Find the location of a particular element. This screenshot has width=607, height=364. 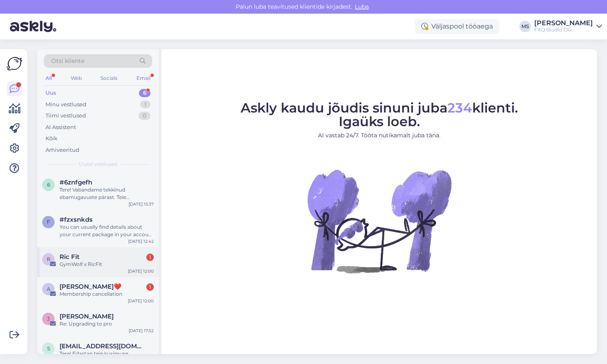

span: Otsi kliente is located at coordinates (67, 61).